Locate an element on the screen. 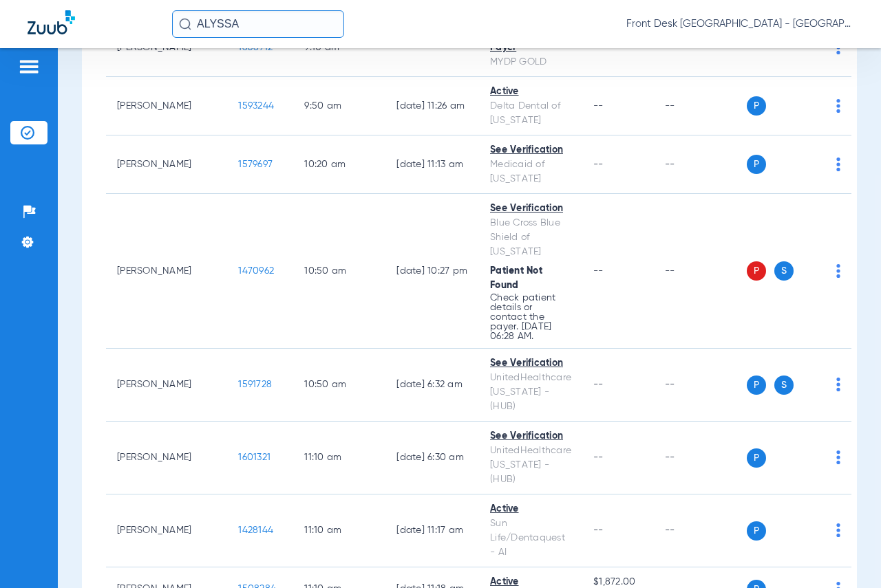  span: 1579697 is located at coordinates (255, 164).